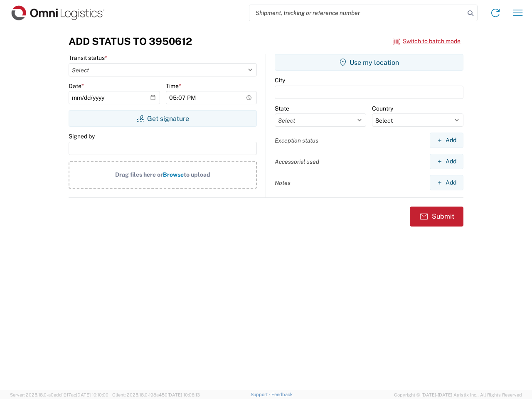 This screenshot has width=532, height=399. I want to click on label: Accessorial used, so click(297, 162).